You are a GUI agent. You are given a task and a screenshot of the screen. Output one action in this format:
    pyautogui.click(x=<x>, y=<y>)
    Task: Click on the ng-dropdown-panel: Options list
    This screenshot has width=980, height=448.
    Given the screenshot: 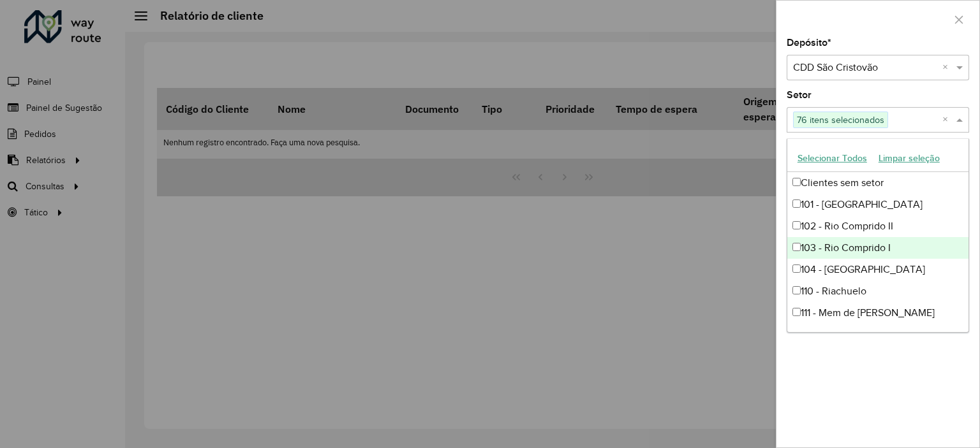 What is the action you would take?
    pyautogui.click(x=878, y=235)
    